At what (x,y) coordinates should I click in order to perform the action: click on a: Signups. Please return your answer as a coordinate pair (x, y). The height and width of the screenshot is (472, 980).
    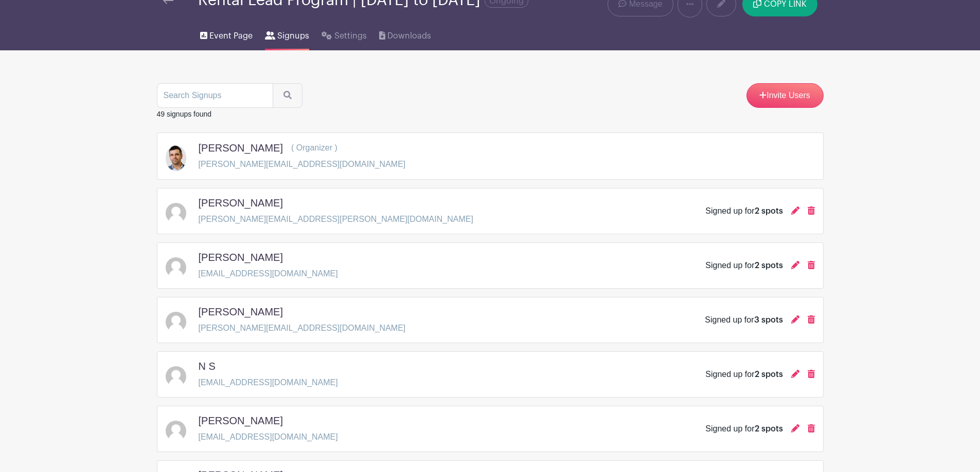
    Looking at the image, I should click on (287, 34).